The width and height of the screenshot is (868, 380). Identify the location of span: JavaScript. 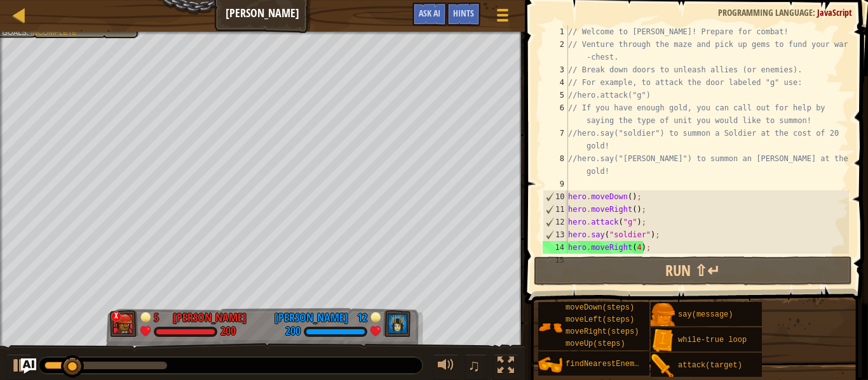
(834, 12).